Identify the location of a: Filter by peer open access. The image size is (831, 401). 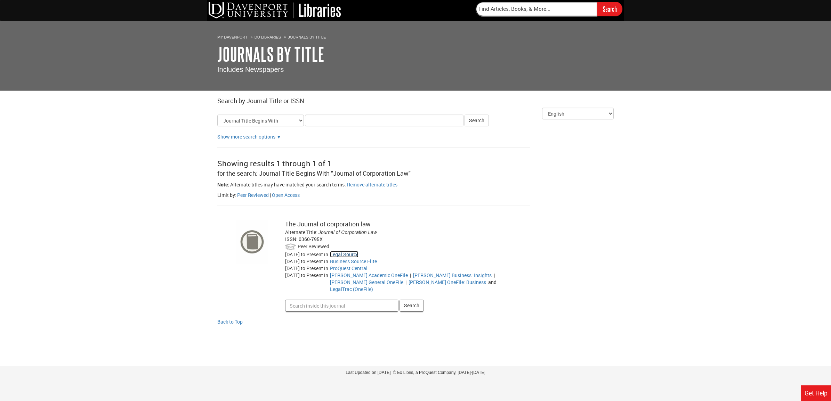
(286, 195).